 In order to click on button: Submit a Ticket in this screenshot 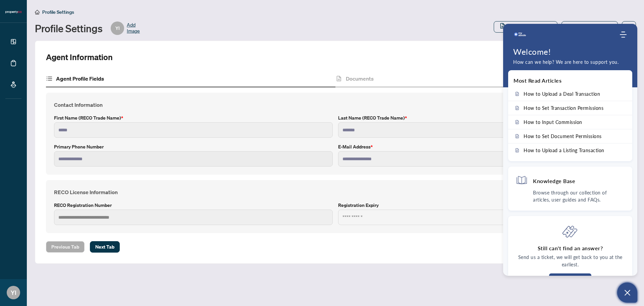, I will do `click(571, 280)`.